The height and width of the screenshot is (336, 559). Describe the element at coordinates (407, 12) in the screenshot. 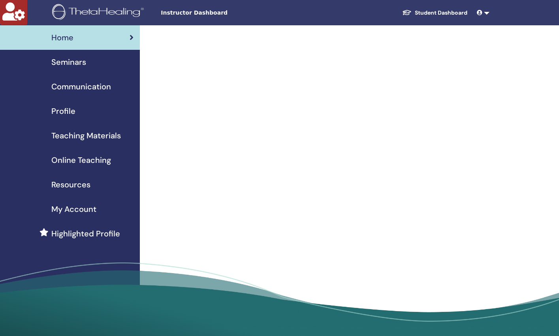

I see `img: graduation-cap-white.svg` at that location.